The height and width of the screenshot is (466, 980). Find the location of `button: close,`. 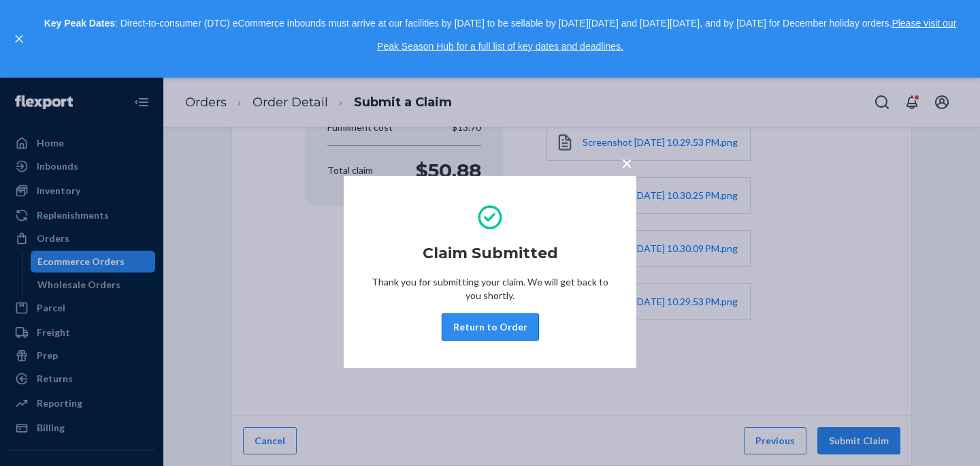

button: close, is located at coordinates (19, 39).